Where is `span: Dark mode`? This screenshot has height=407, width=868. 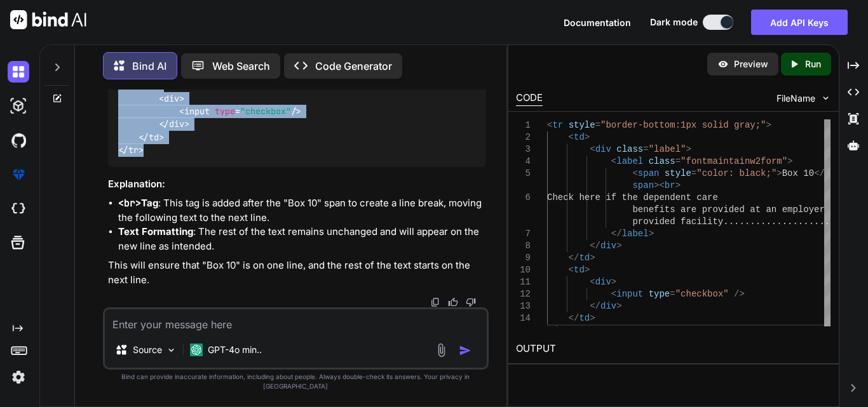
span: Dark mode is located at coordinates (674, 22).